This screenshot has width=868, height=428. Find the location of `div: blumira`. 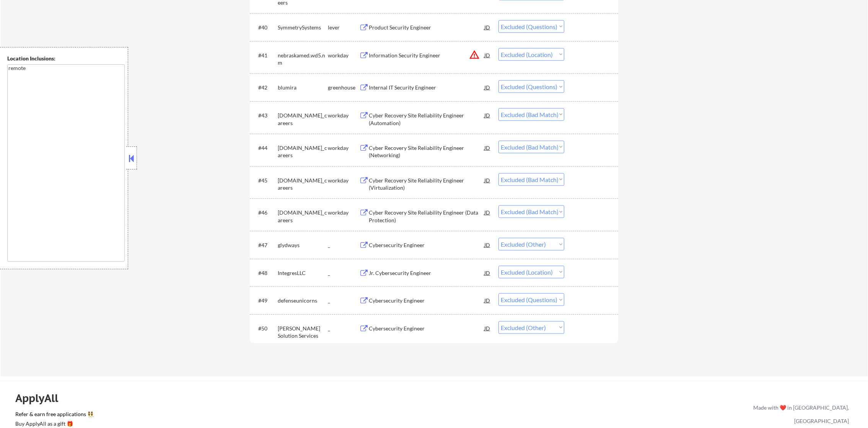

div: blumira is located at coordinates (302, 88).